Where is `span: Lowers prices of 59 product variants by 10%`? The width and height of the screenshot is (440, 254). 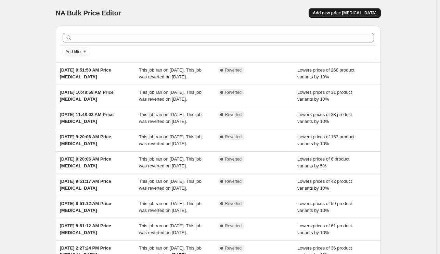 span: Lowers prices of 59 product variants by 10% is located at coordinates (325, 207).